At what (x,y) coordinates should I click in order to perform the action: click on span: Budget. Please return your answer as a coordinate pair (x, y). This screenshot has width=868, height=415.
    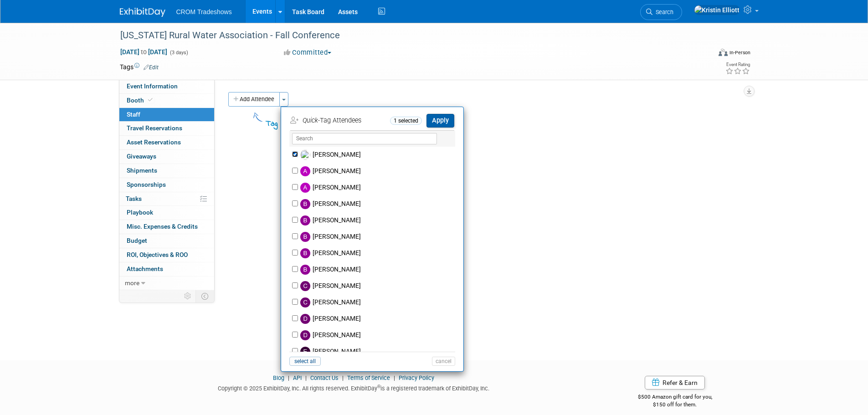
    Looking at the image, I should click on (137, 240).